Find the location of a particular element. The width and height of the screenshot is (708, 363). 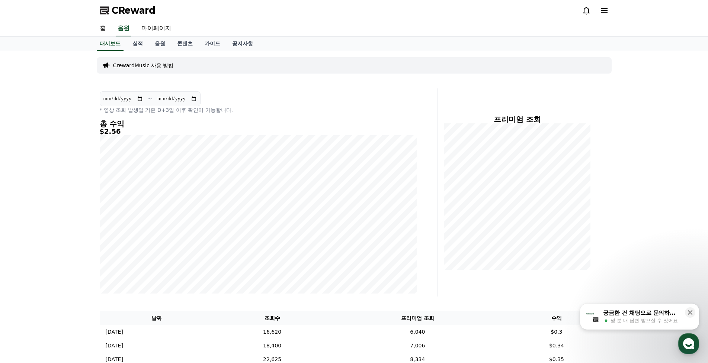

td: $0.3 is located at coordinates (556, 332).